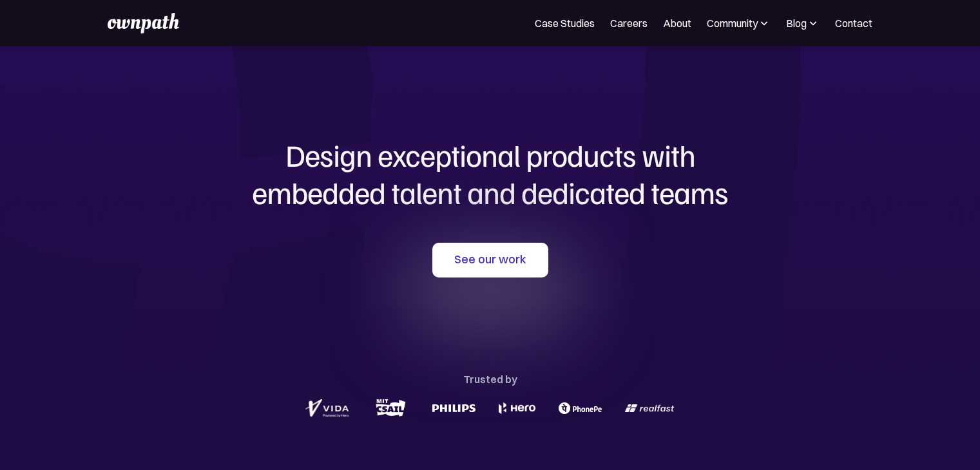 This screenshot has height=470, width=980. Describe the element at coordinates (565, 23) in the screenshot. I see `a: Case Studies` at that location.